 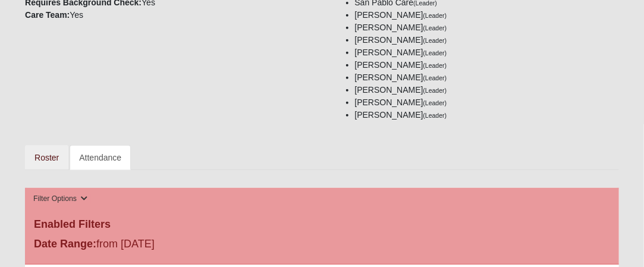 I want to click on button: Filter Options, so click(x=60, y=199).